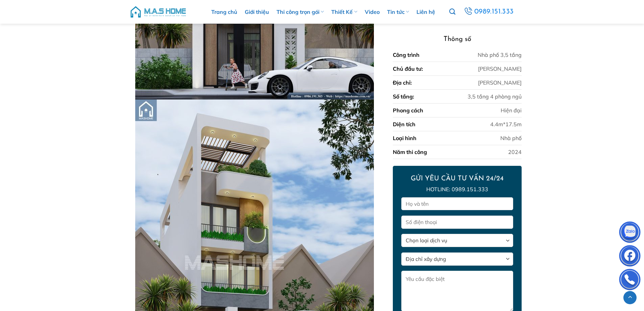  What do you see at coordinates (506, 124) in the screenshot?
I see `div: 4.4m*17.5m` at bounding box center [506, 124].